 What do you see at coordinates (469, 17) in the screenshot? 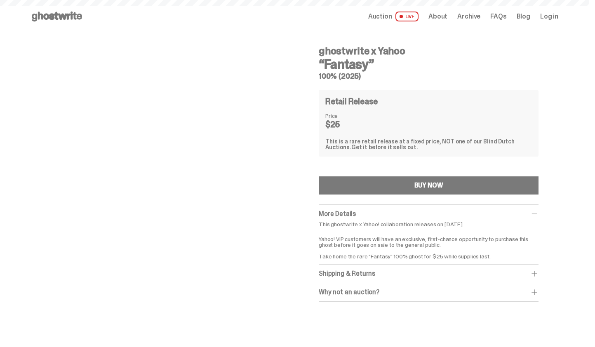
I see `a: Archive` at bounding box center [469, 17].